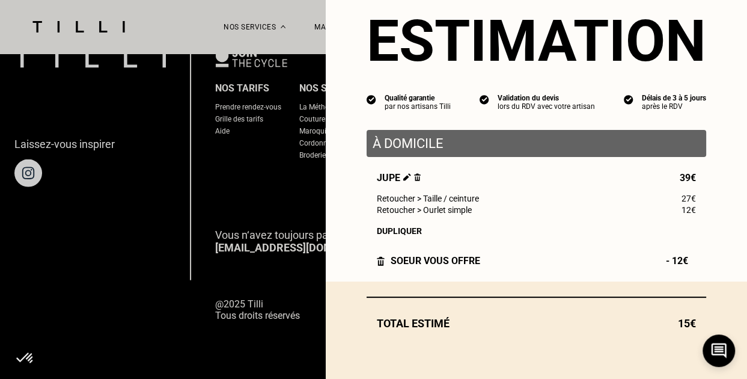  What do you see at coordinates (687, 177) in the screenshot?
I see `span: 39€` at bounding box center [687, 177].